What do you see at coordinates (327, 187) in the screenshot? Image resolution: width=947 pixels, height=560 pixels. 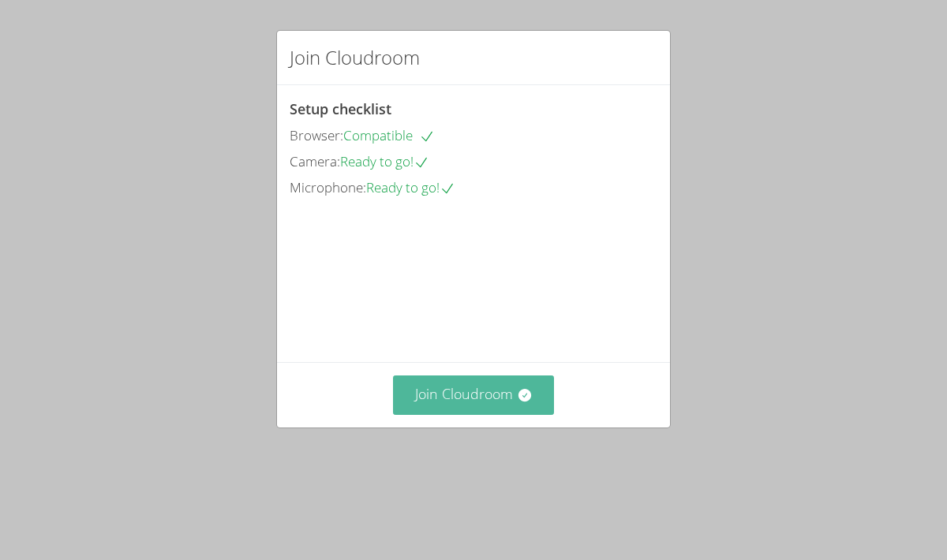 I see `span: Microphone:` at bounding box center [327, 187].